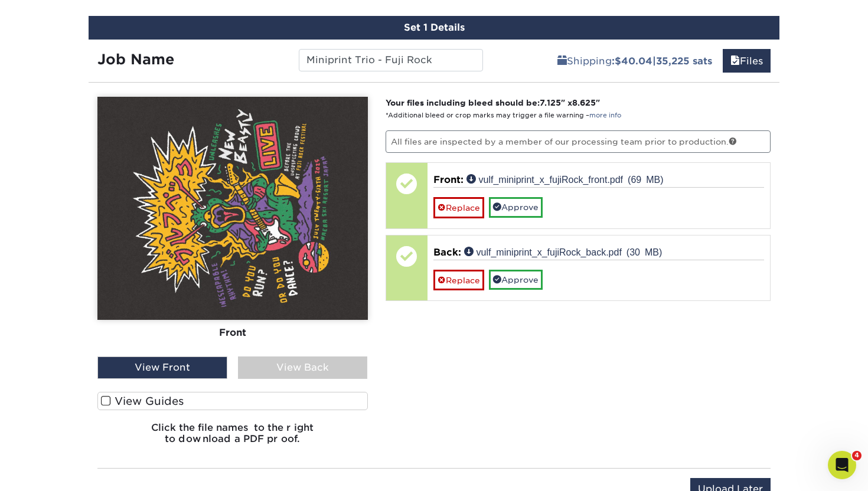  What do you see at coordinates (233, 401) in the screenshot?
I see `label: View Guides` at bounding box center [233, 401].